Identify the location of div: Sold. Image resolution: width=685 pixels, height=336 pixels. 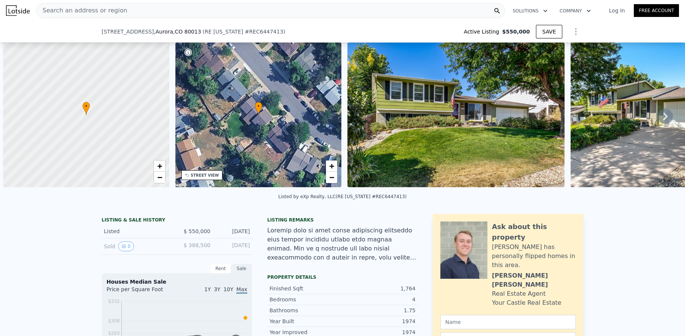
(137, 246).